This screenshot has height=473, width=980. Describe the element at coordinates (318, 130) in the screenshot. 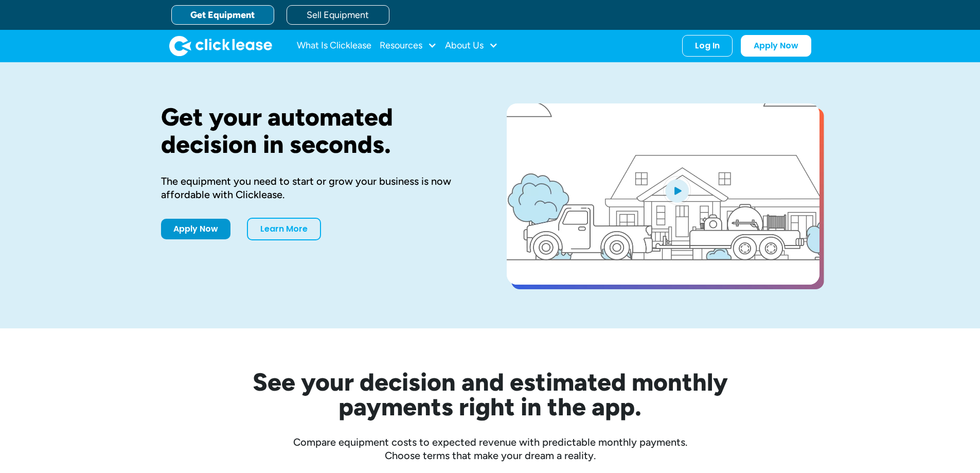

I see `h1: Get your automated decision in seconds.` at that location.